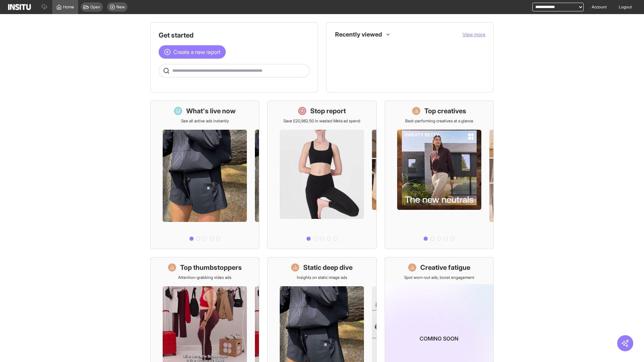 The image size is (644, 362). What do you see at coordinates (197, 52) in the screenshot?
I see `span: Create a new report` at bounding box center [197, 52].